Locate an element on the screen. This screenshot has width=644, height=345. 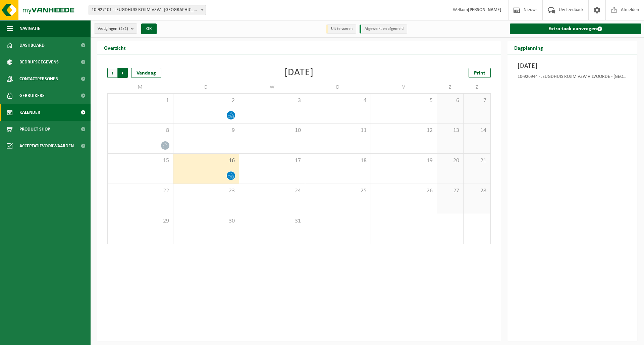
span: 15 is located at coordinates (140, 161).